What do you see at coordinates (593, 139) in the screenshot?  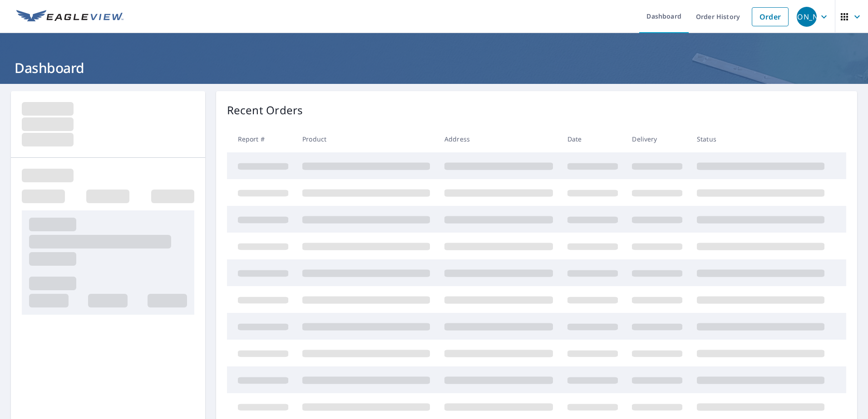 I see `th: Date` at bounding box center [593, 139].